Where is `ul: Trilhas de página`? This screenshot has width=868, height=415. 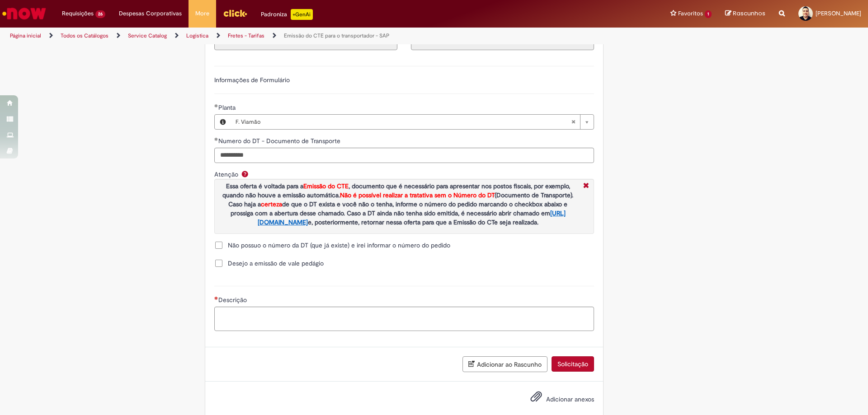
ul: Trilhas de página is located at coordinates (290, 36).